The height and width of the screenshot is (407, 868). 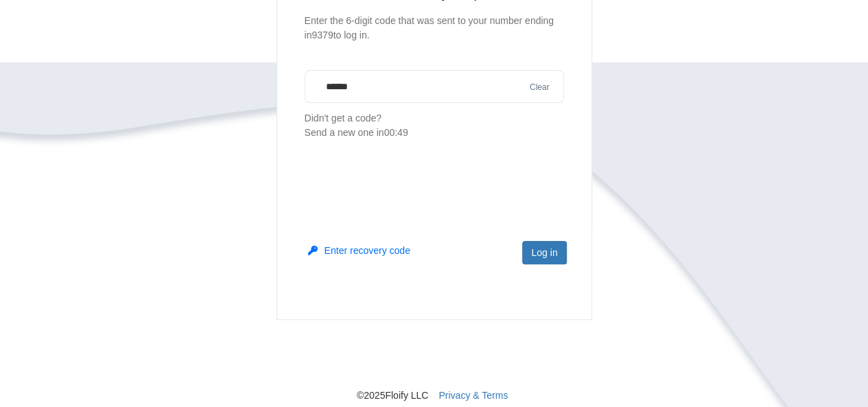 What do you see at coordinates (544, 252) in the screenshot?
I see `button: Log in` at bounding box center [544, 252].